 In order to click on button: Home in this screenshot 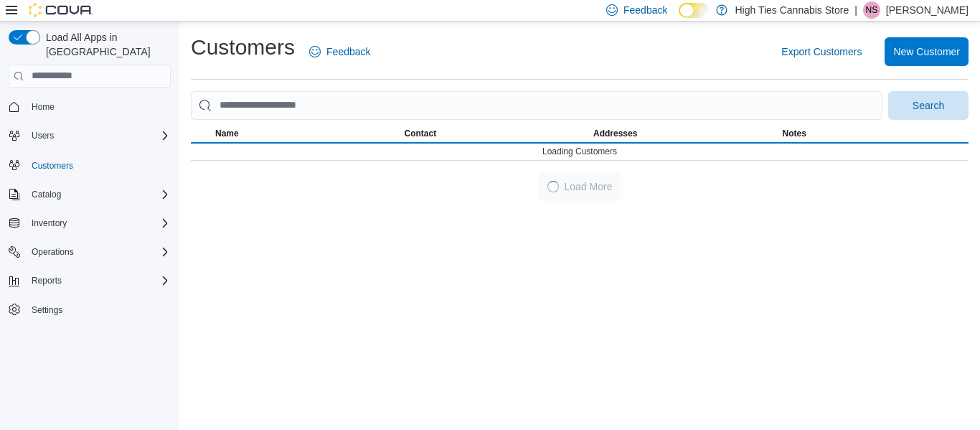, I will do `click(90, 106)`.